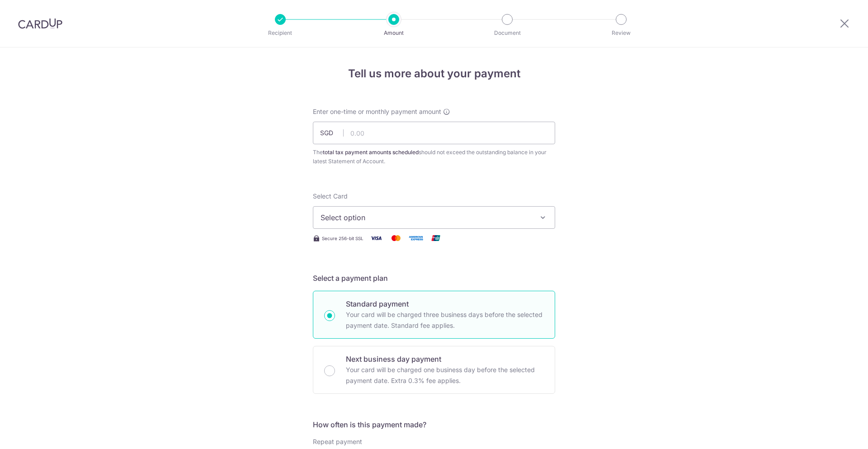 Image resolution: width=868 pixels, height=449 pixels. What do you see at coordinates (426, 218) in the screenshot?
I see `span: Select option` at bounding box center [426, 218].